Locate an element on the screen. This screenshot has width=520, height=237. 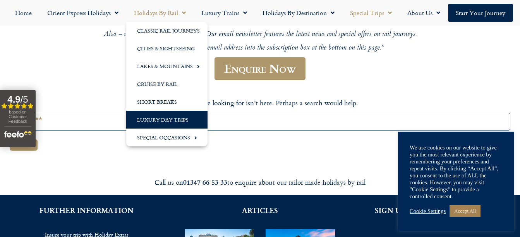
p: Also – why not join our mailing list? Our email newsletter features the latest news and special o... is located at coordinates (260, 34).